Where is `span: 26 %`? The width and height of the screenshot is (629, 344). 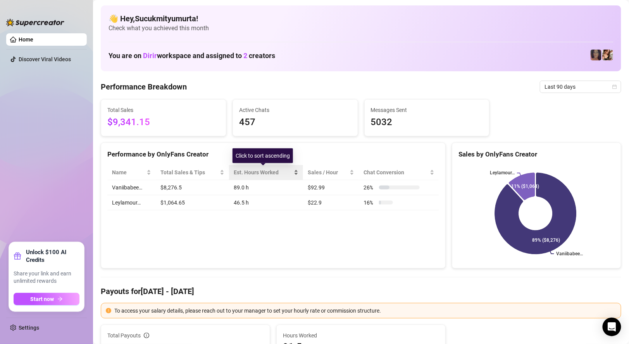
span: 26 % is located at coordinates (370, 188).